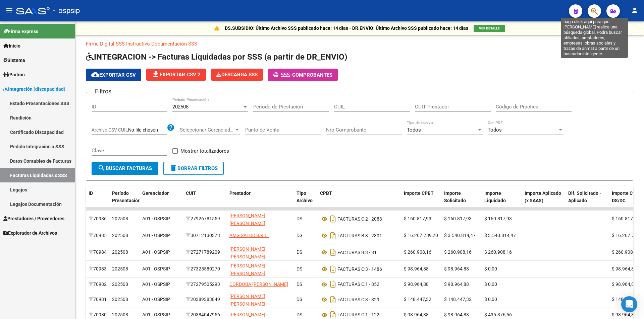 The width and height of the screenshot is (644, 319). What do you see at coordinates (305, 201) in the screenshot?
I see `datatable-header-cell: Tipo Archivo` at bounding box center [305, 201].